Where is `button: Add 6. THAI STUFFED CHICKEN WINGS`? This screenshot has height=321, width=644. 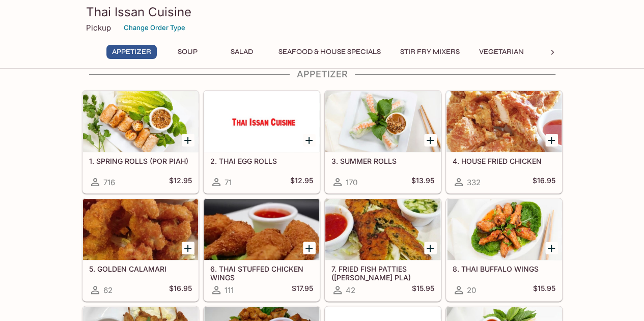 button: Add 6. THAI STUFFED CHICKEN WINGS is located at coordinates (309, 248).